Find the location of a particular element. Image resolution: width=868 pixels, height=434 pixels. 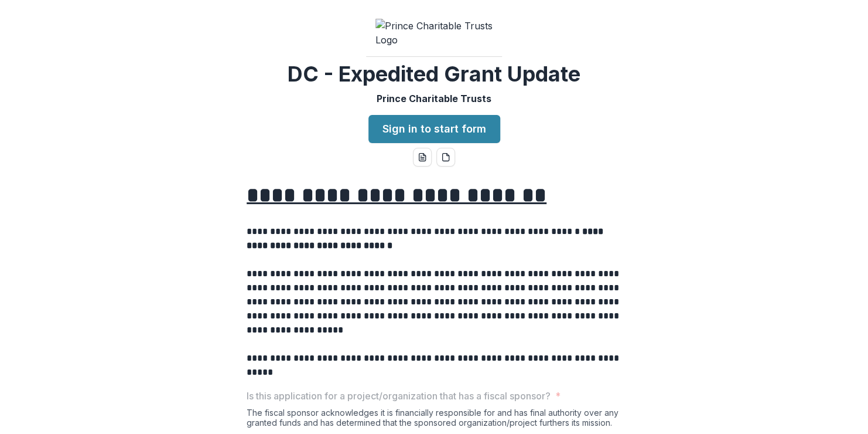

div: The fiscal sponsor acknowledges it is financially responsible for and has final authority over an... is located at coordinates (434, 419).